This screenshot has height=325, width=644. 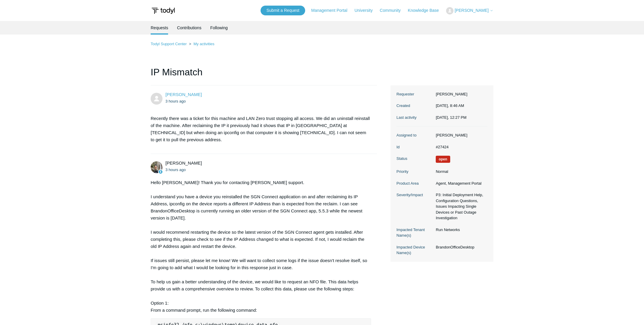 What do you see at coordinates (460, 183) in the screenshot?
I see `dd: Agent, Management Portal` at bounding box center [460, 183].